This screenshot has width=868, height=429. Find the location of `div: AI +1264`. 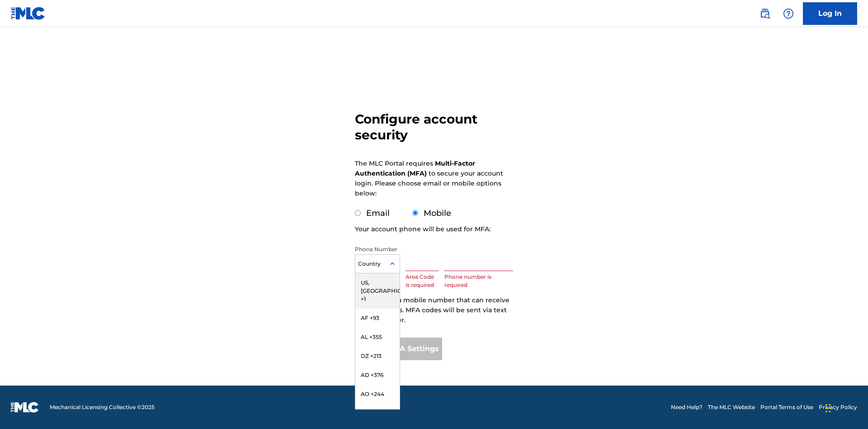

div: AI +1264 is located at coordinates (377, 413).